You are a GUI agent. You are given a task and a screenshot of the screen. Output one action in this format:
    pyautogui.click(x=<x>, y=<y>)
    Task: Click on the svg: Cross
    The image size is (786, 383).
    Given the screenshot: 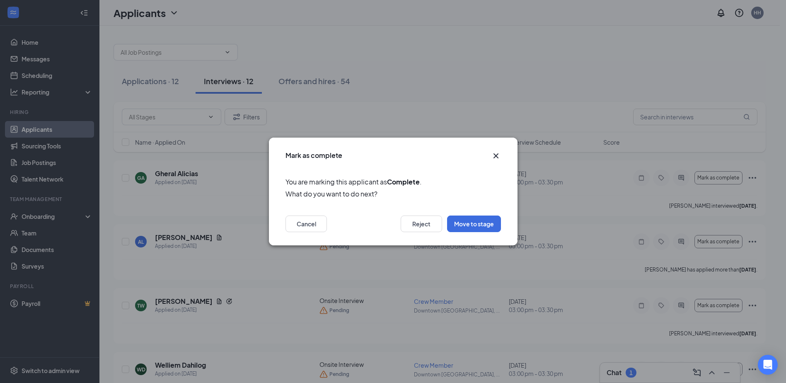 What is the action you would take?
    pyautogui.click(x=496, y=156)
    